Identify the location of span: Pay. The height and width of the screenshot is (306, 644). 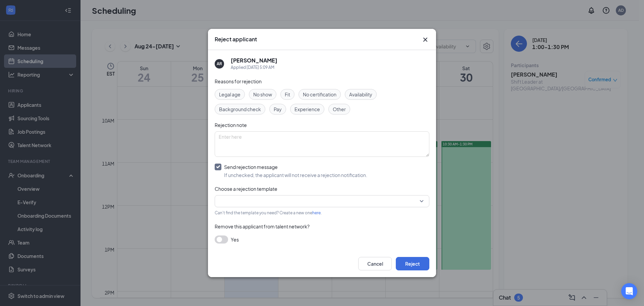
(278, 109).